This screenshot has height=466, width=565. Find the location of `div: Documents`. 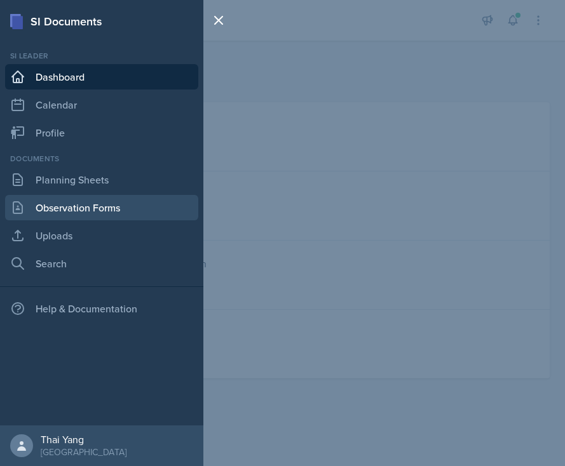

div: Documents is located at coordinates (102, 159).